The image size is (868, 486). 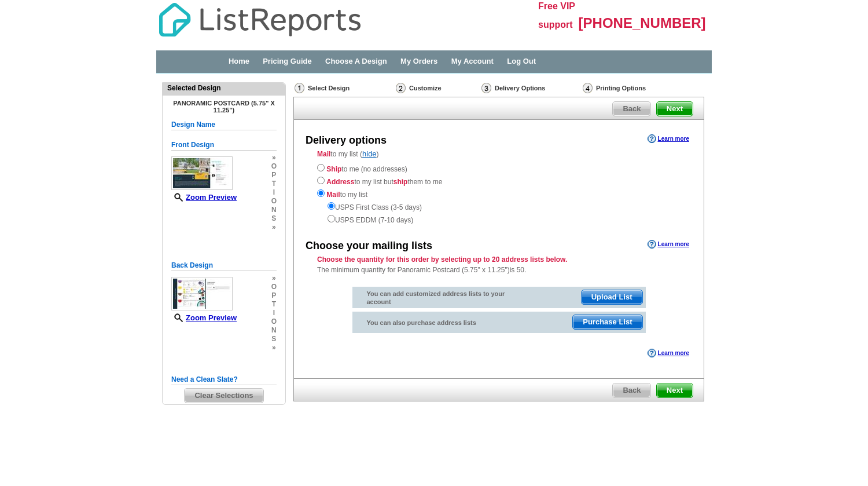 What do you see at coordinates (522, 61) in the screenshot?
I see `a: Log Out` at bounding box center [522, 61].